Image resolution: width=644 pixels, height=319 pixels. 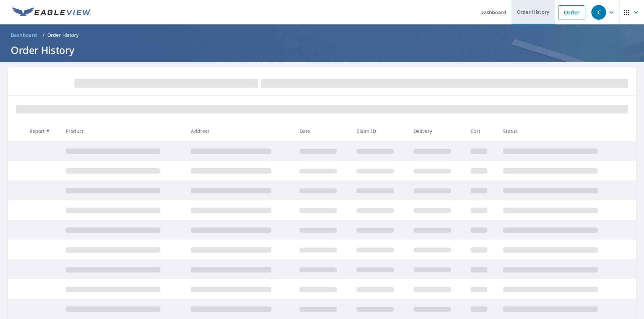 What do you see at coordinates (482, 131) in the screenshot?
I see `th: Cost` at bounding box center [482, 131].